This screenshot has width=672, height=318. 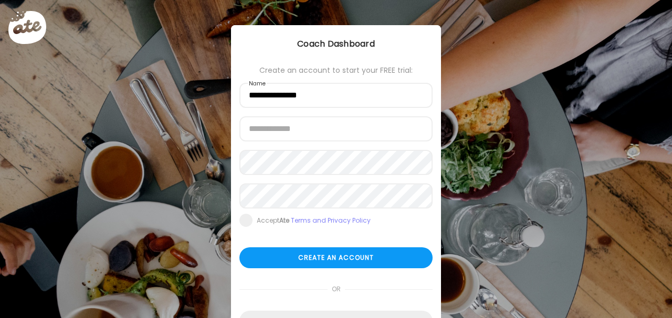 I want to click on div: Accept, so click(x=313, y=221).